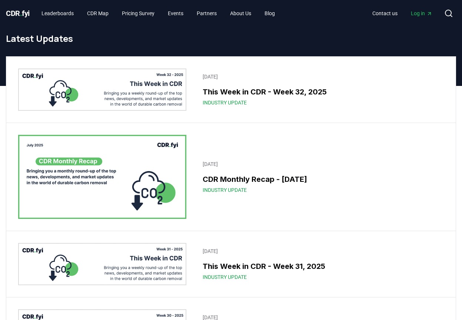 The height and width of the screenshot is (320, 462). Describe the element at coordinates (57, 13) in the screenshot. I see `a: Leaderboards` at that location.